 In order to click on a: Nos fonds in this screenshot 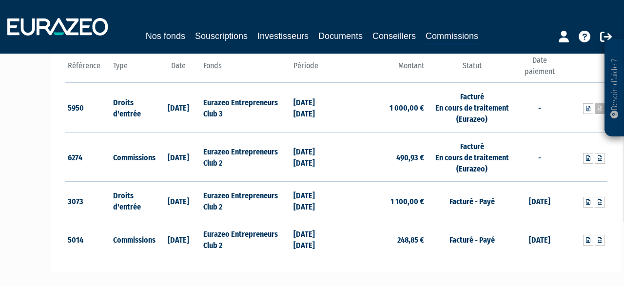, I will do `click(165, 36)`.